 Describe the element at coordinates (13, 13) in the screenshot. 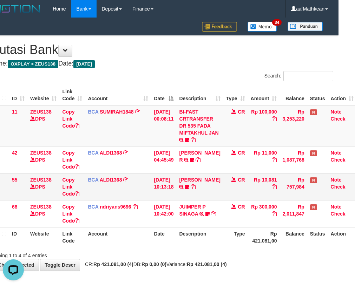

I see `button: Open LiveChat chat widget` at that location.